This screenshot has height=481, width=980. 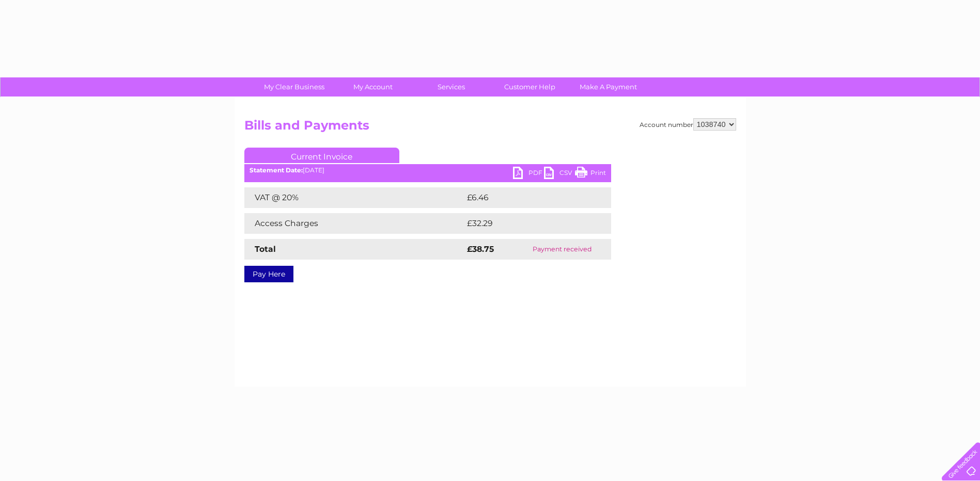 What do you see at coordinates (275, 170) in the screenshot?
I see `b: Statement Date:` at bounding box center [275, 170].